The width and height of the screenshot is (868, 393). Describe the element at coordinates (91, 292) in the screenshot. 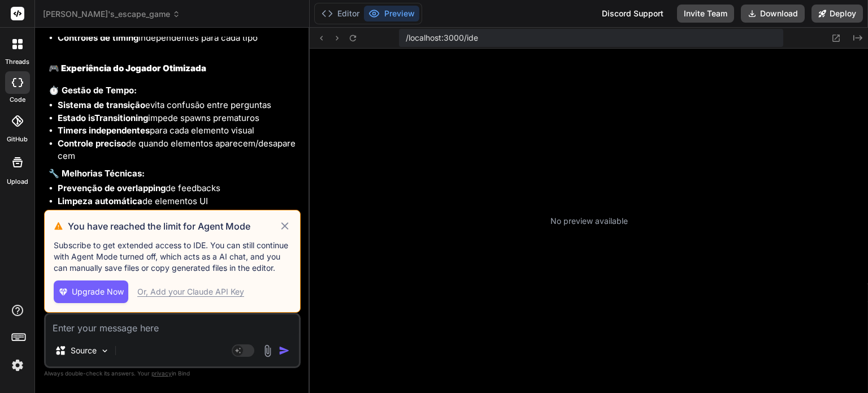

I see `button: Upgrade Now` at that location.